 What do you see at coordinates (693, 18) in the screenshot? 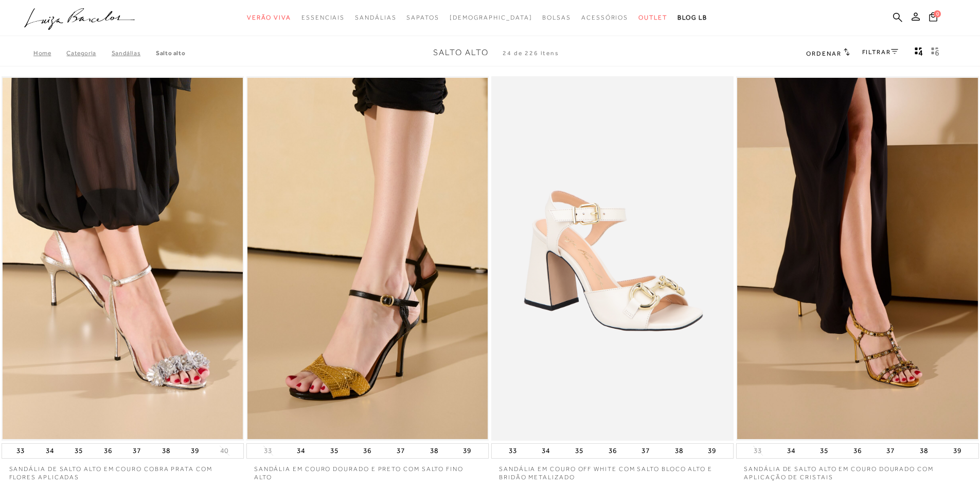
I see `a: BLOG LB` at bounding box center [693, 18].